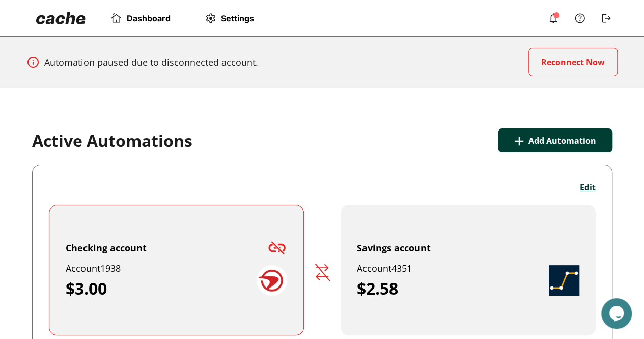  Describe the element at coordinates (116, 19) in the screenshot. I see `img: Home Icon` at that location.